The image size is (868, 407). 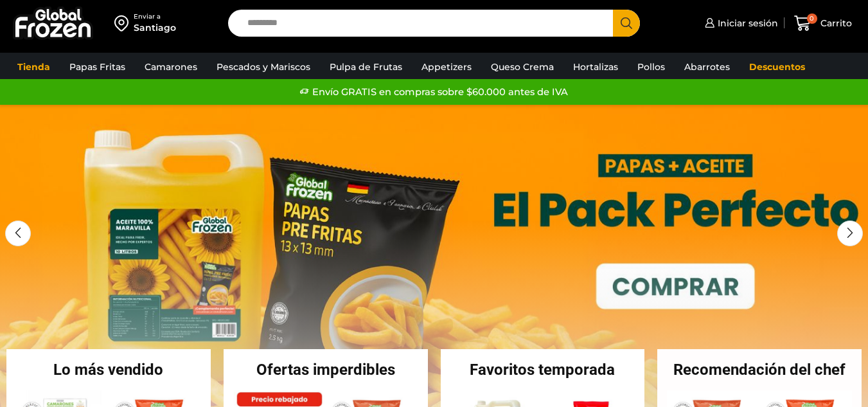 What do you see at coordinates (34, 67) in the screenshot?
I see `a: Tienda` at bounding box center [34, 67].